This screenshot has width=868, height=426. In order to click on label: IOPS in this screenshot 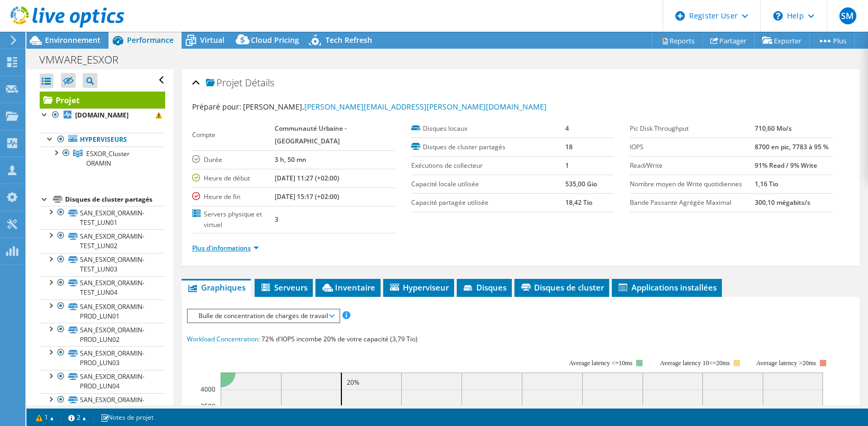, I will do `click(693, 147)`.